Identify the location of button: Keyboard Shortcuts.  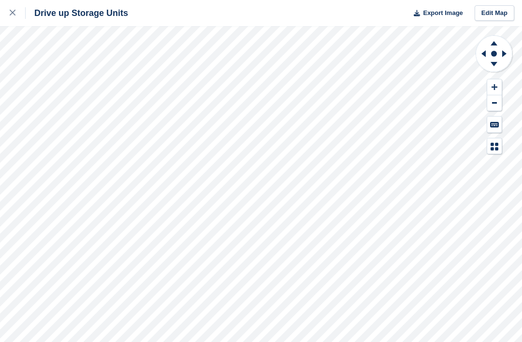
(494, 124).